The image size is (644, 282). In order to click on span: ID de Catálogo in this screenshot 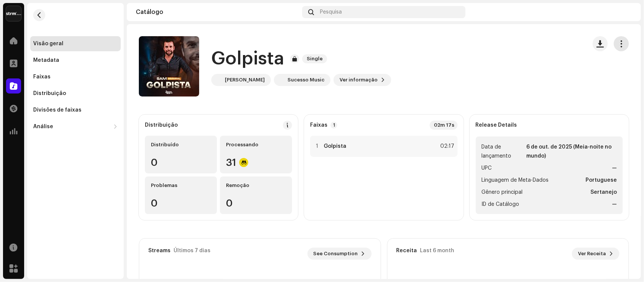, I will do `click(501, 204)`.